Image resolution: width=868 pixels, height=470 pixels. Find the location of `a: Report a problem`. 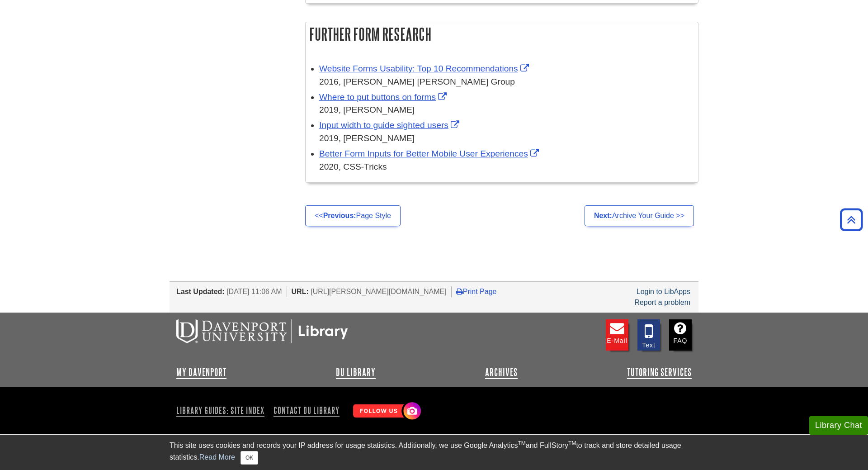

a: Report a problem is located at coordinates (662, 302).